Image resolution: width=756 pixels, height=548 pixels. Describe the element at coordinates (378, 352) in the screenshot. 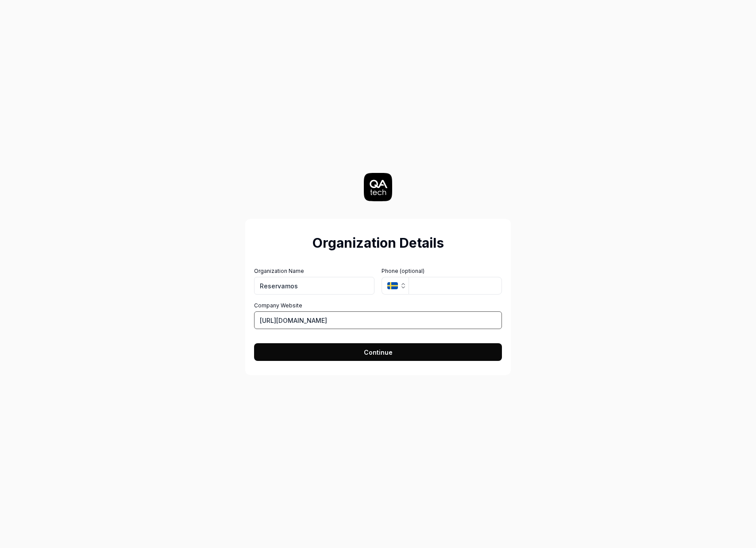

I see `span: Continue` at that location.